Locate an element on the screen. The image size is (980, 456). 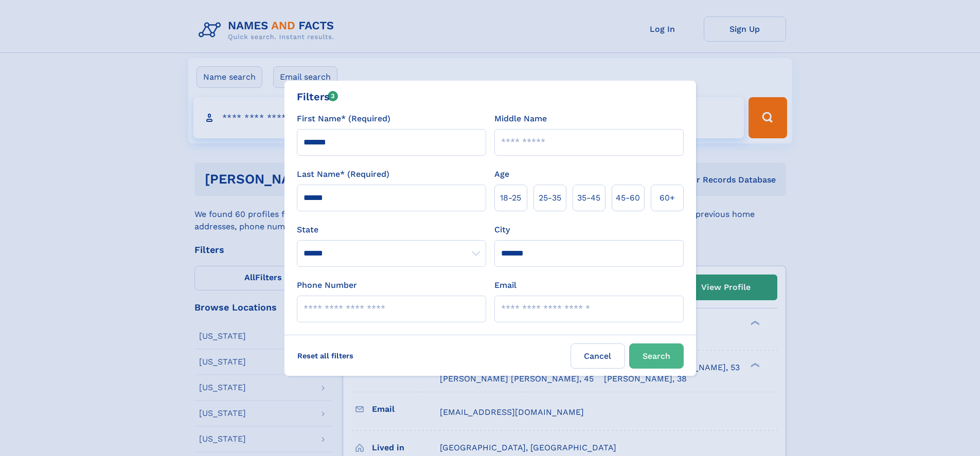
label: Email is located at coordinates (506, 286).